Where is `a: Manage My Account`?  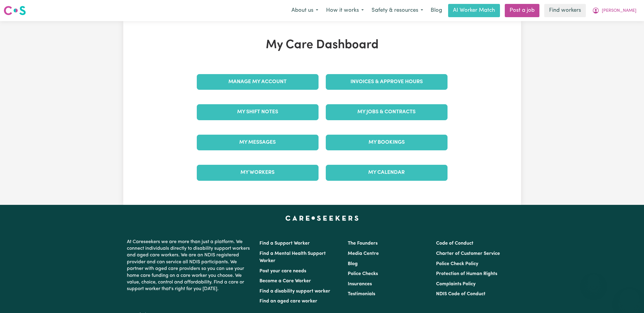
a: Manage My Account is located at coordinates (257, 82).